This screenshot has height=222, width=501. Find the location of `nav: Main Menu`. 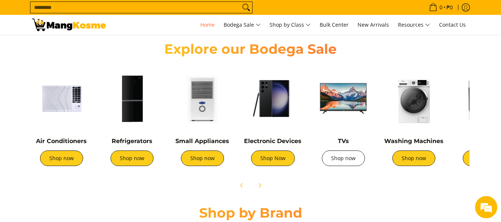

nav: Main Menu is located at coordinates (292, 25).